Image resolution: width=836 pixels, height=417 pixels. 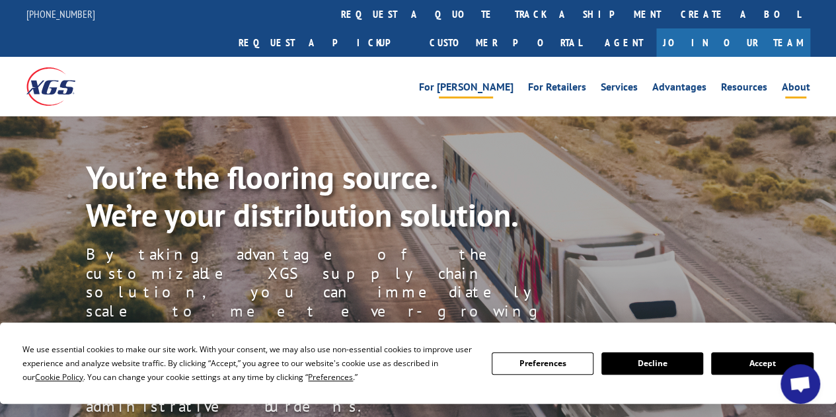 I want to click on a: Services, so click(x=620, y=89).